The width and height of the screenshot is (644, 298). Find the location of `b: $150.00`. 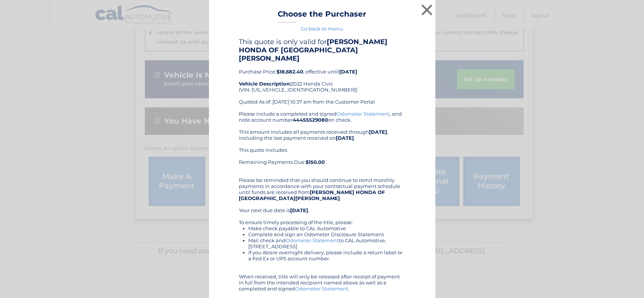

b: $150.00 is located at coordinates (315, 162).